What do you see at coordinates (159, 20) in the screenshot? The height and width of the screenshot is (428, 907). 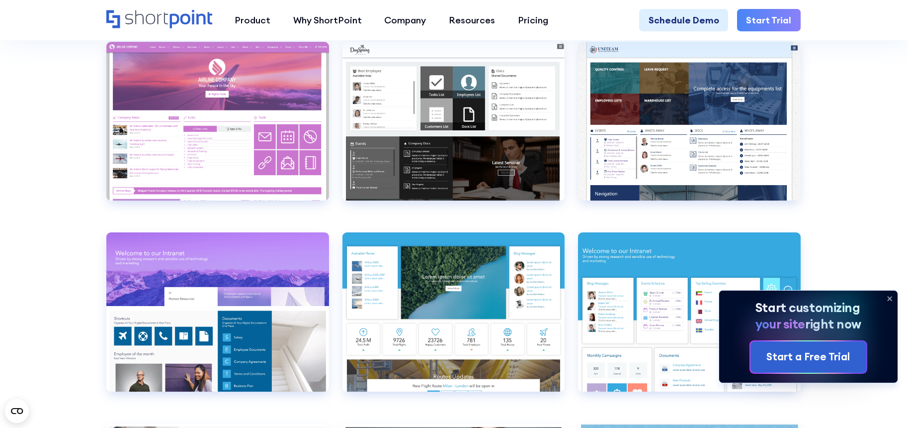 I see `a: Home` at bounding box center [159, 20].